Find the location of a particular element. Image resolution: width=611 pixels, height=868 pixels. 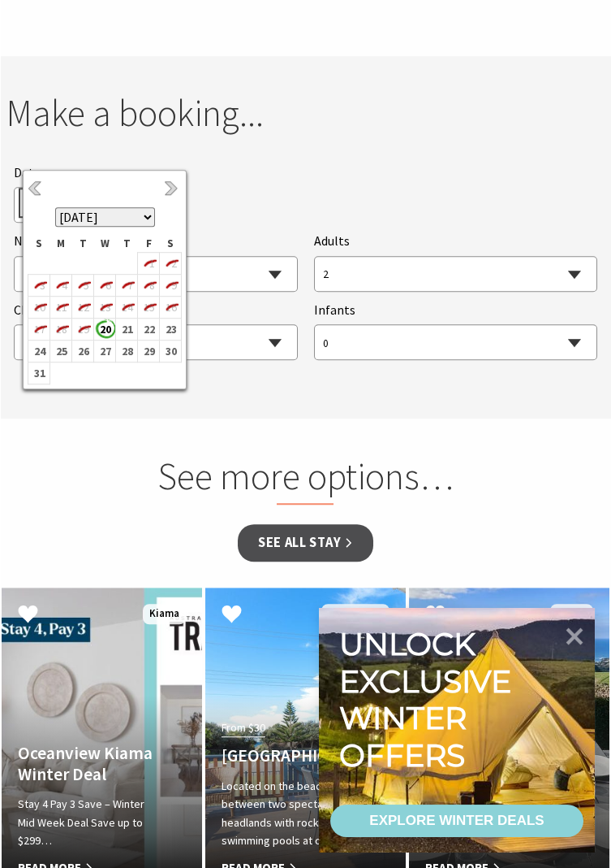

i: 16 is located at coordinates (171, 307).